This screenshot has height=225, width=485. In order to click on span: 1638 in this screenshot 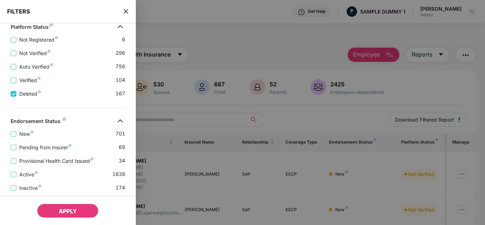, I will do `click(119, 174)`.